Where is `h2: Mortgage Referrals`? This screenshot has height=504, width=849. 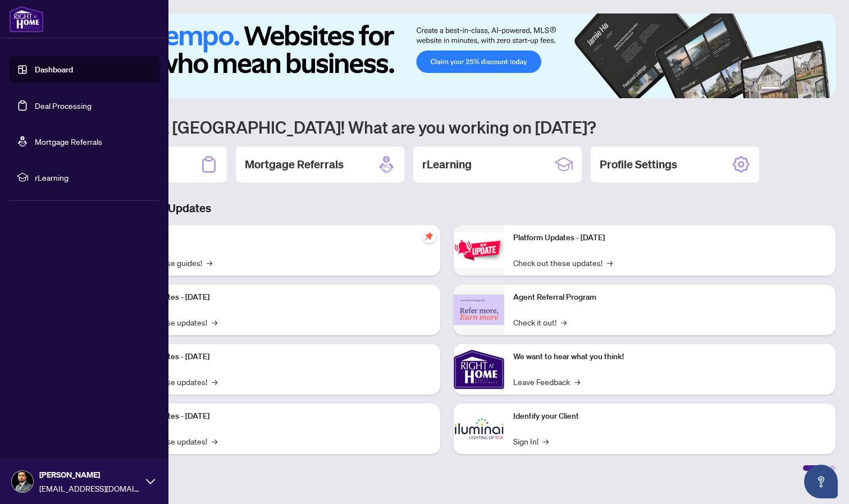 h2: Mortgage Referrals is located at coordinates (294, 164).